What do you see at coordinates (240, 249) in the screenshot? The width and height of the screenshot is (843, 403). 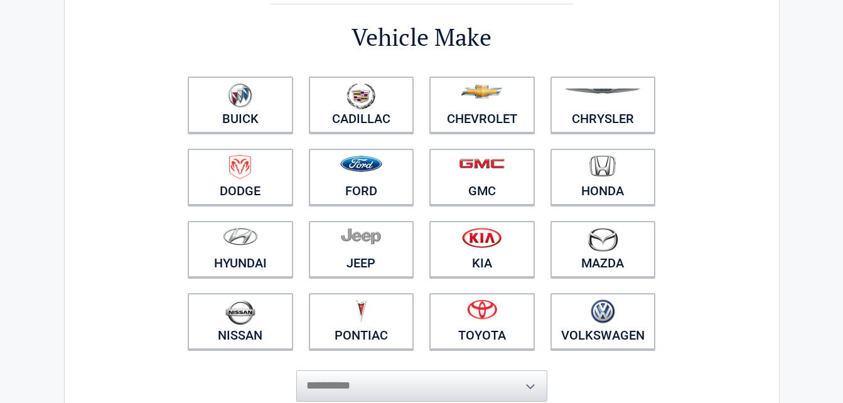 I see `a: Hyundai` at bounding box center [240, 249].